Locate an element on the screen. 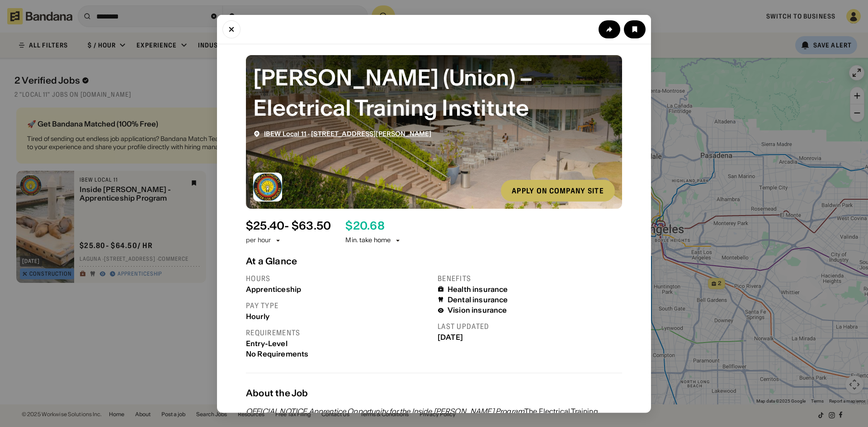  div: Pay type is located at coordinates (338, 305).